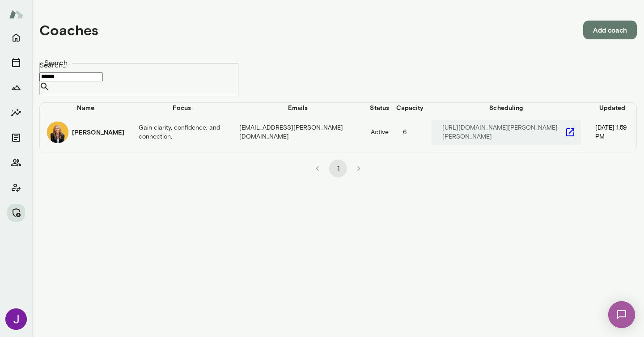 The height and width of the screenshot is (337, 644). I want to click on button: Insights, so click(16, 113).